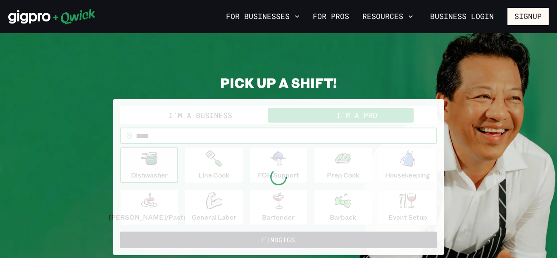 The height and width of the screenshot is (258, 557). I want to click on a: For Pros, so click(331, 17).